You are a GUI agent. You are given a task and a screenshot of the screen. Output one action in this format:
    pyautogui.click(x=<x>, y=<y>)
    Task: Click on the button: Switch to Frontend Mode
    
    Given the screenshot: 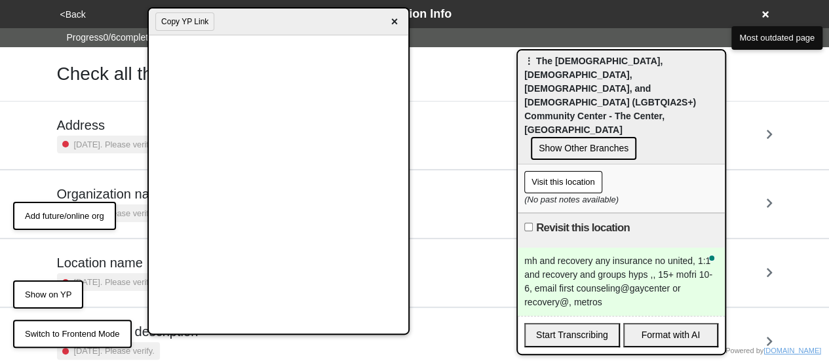 What is the action you would take?
    pyautogui.click(x=72, y=334)
    